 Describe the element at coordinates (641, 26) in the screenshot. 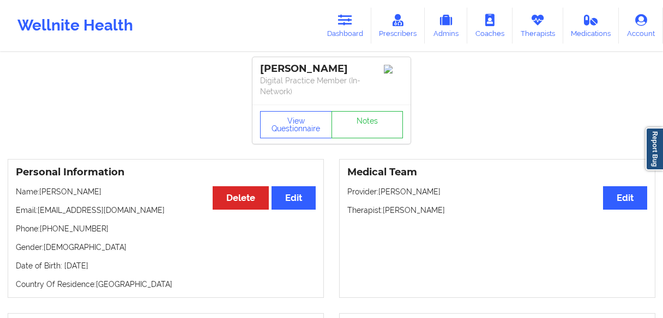

I see `a: Account` at that location.